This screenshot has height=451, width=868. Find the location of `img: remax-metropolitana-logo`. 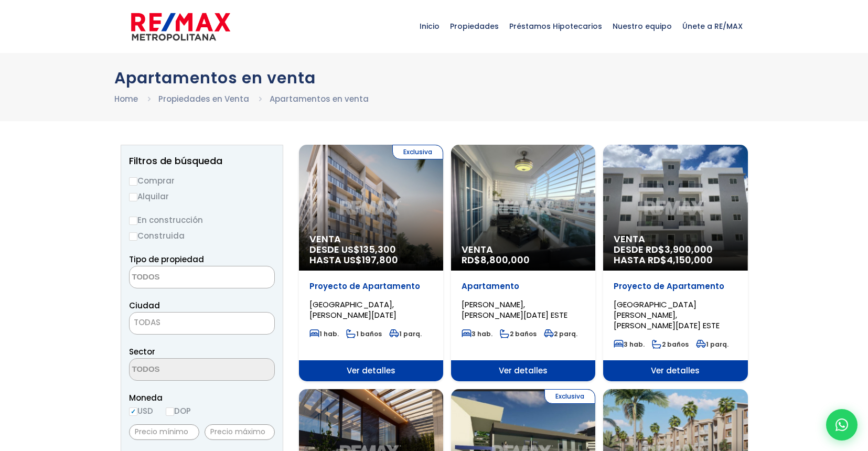

img: remax-metropolitana-logo is located at coordinates (180, 26).